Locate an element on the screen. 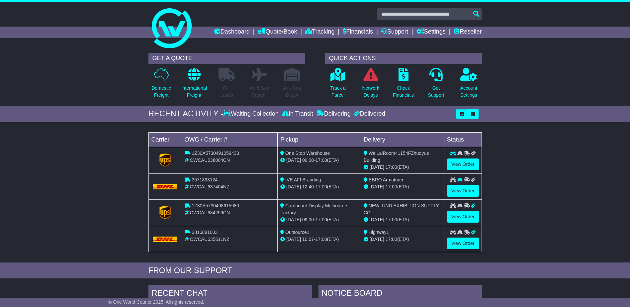 Image resolution: width=630 pixels, height=307 pixels. div: Delivering is located at coordinates (334, 114).